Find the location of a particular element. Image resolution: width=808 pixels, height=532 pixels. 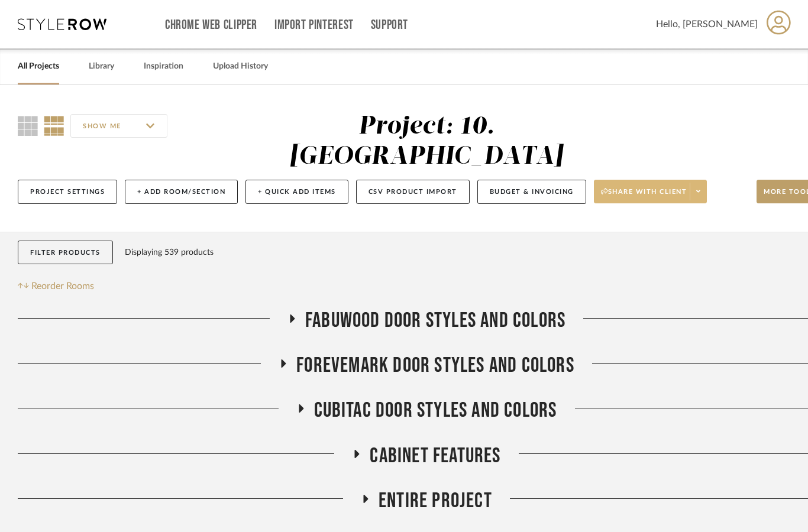

span: FABUWOOD DOOR STYLES AND COLORS is located at coordinates (435, 321).